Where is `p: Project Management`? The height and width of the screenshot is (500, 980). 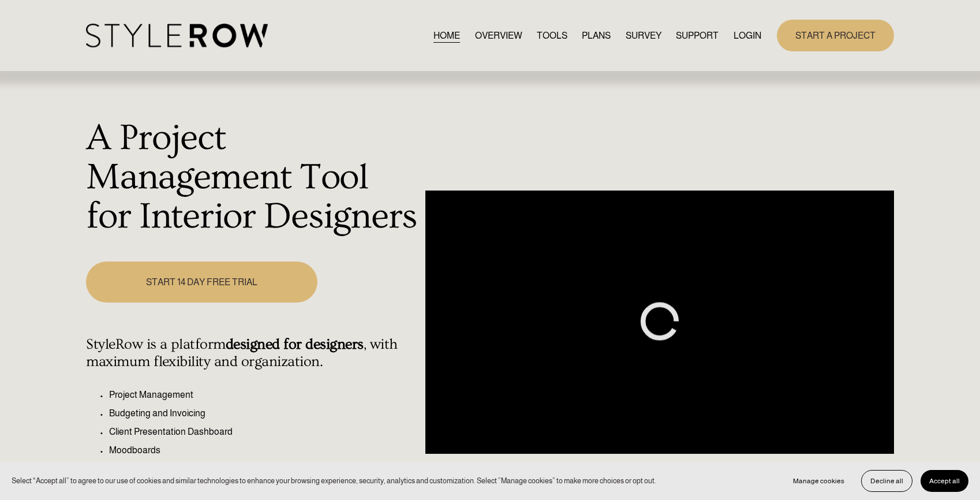 p: Project Management is located at coordinates (264, 395).